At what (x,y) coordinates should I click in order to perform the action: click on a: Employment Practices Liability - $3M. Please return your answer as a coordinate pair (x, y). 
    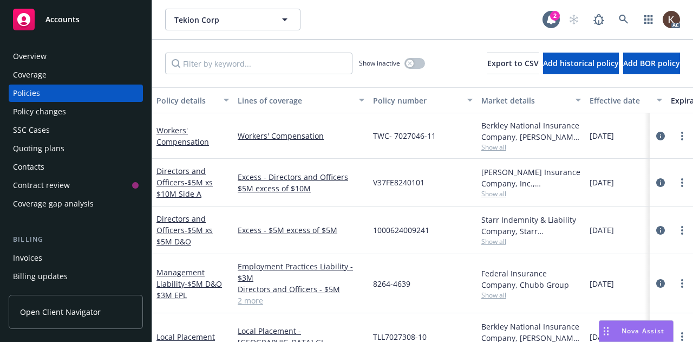
    Looking at the image, I should click on (301, 272).